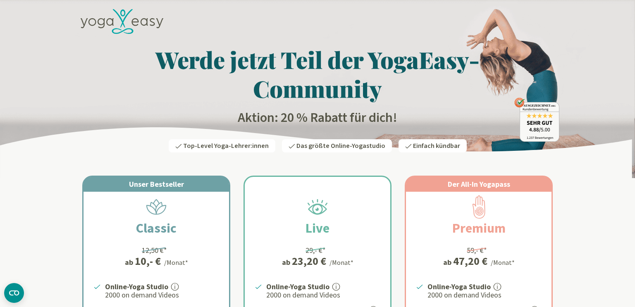 This screenshot has width=635, height=307. What do you see at coordinates (147, 261) in the screenshot?
I see `div: 10,- €` at bounding box center [147, 261].